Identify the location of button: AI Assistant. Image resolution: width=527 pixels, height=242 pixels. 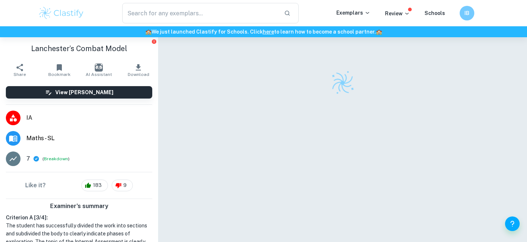
(99, 70).